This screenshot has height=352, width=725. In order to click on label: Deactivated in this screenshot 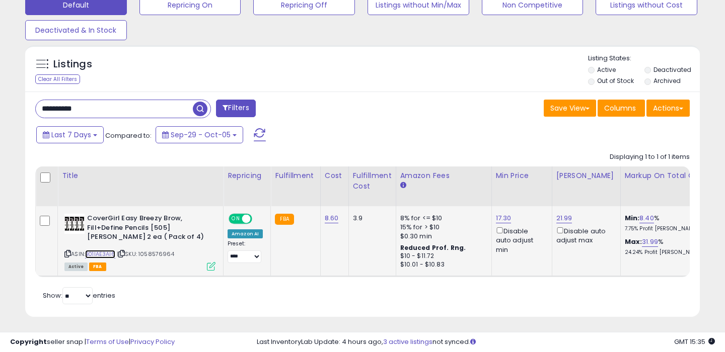, I will do `click(672, 69)`.